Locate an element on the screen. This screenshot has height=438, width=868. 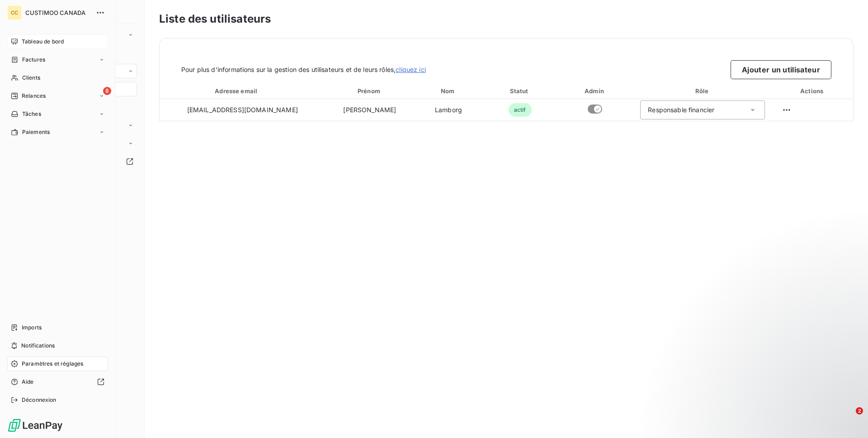
div: Statut is located at coordinates (520, 91).